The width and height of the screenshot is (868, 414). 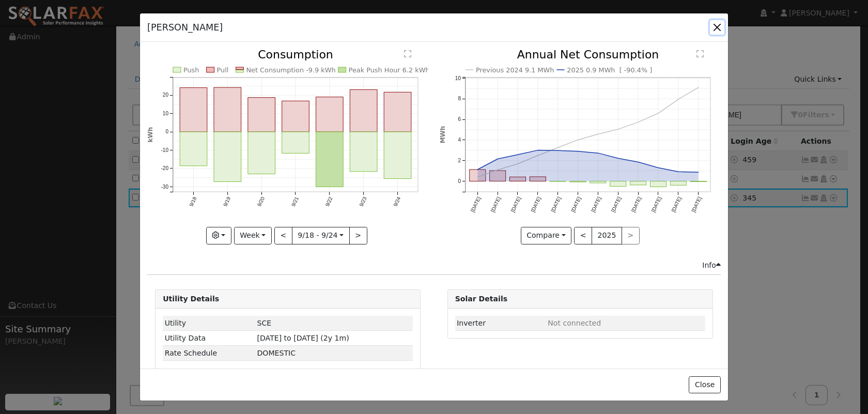 I want to click on text: Net Consumption -9.9 kWh, so click(x=291, y=70).